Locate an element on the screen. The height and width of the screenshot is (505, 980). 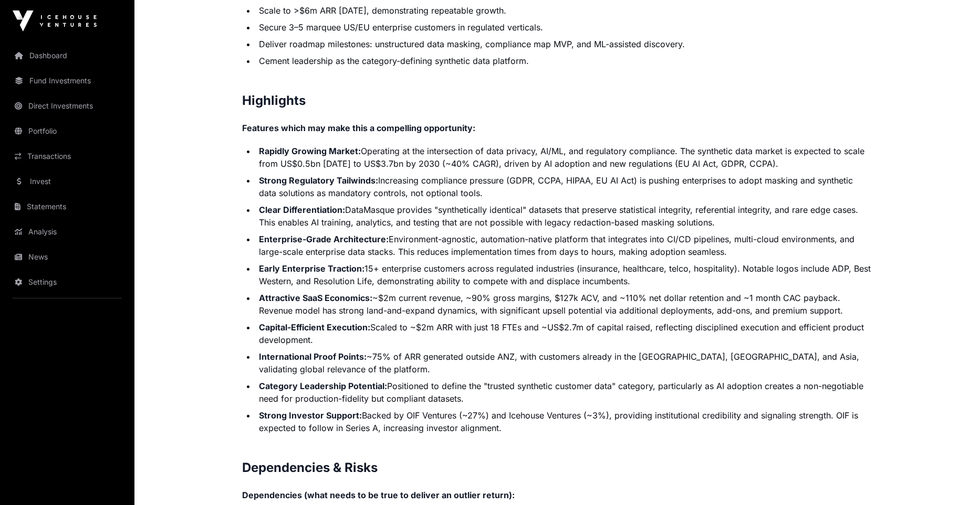
h2: Dependencies & Risks is located at coordinates (557, 468).